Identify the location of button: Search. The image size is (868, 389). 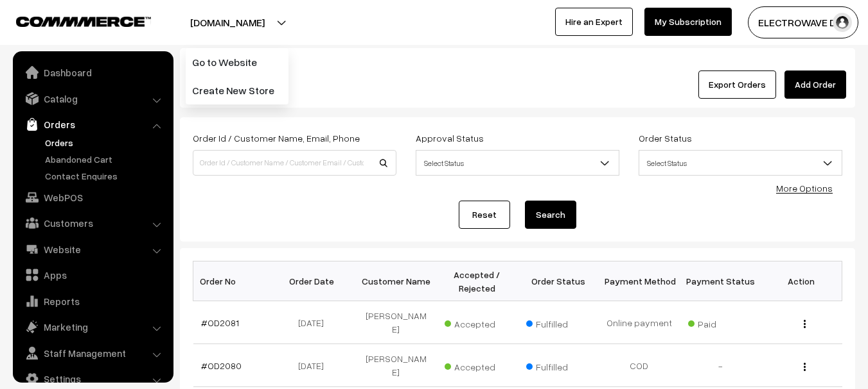
(551, 215).